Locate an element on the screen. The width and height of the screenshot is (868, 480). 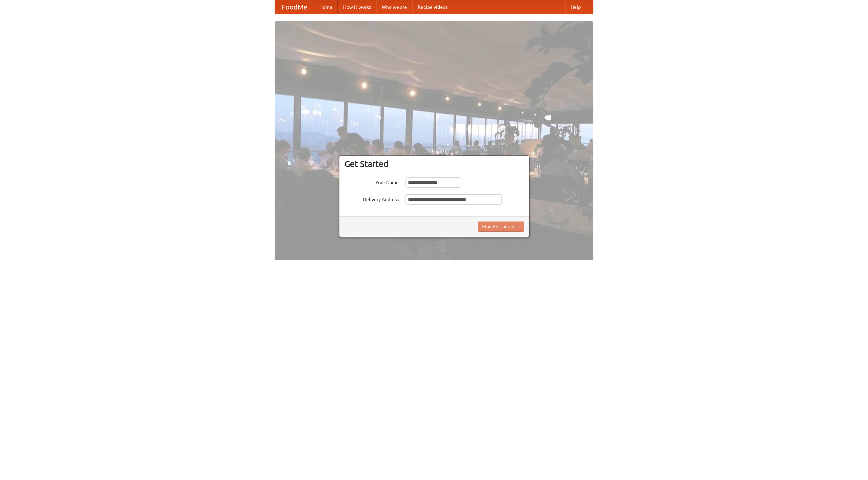
a: Home is located at coordinates (326, 7).